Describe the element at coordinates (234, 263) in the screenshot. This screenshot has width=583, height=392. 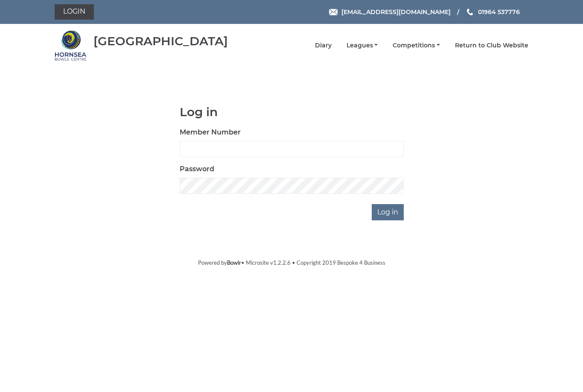
I see `a: Bowlr` at that location.